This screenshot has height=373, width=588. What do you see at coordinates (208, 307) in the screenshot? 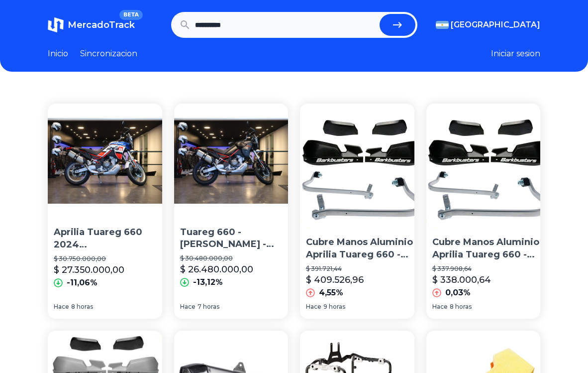
I see `span: 7 horas` at bounding box center [208, 307].